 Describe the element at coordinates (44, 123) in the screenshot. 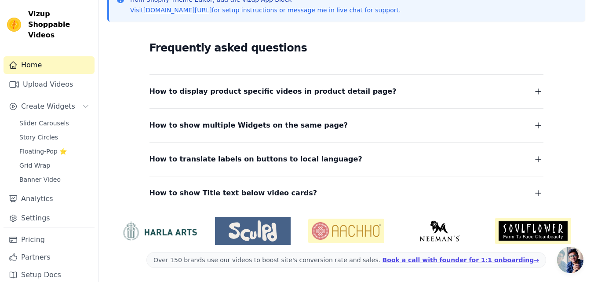

I see `span: Slider Carousels` at that location.